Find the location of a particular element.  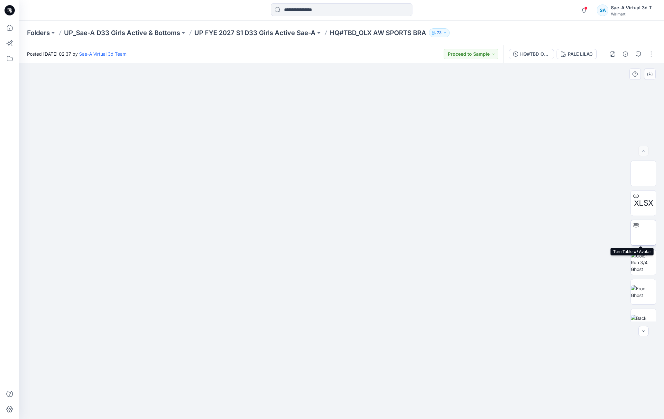

a: UP_Sae-A D33 Girls Active & Bottoms is located at coordinates (122, 33).